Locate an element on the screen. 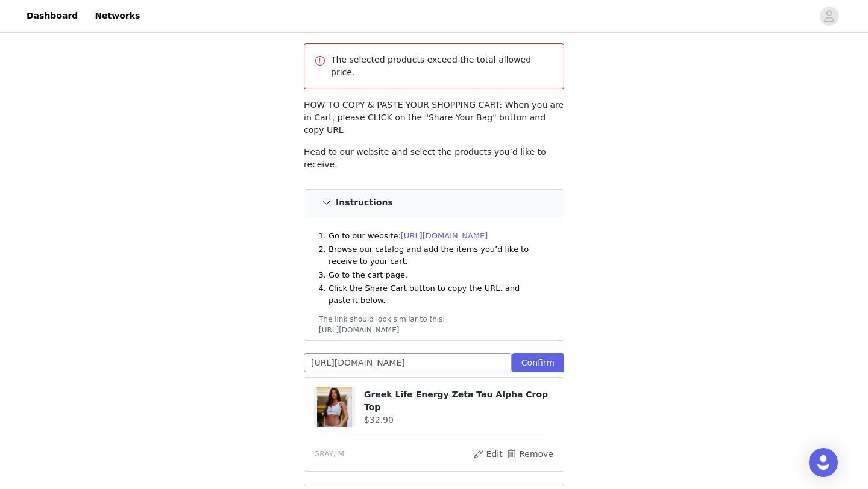  li: Go to the cart page. is located at coordinates (436, 275).